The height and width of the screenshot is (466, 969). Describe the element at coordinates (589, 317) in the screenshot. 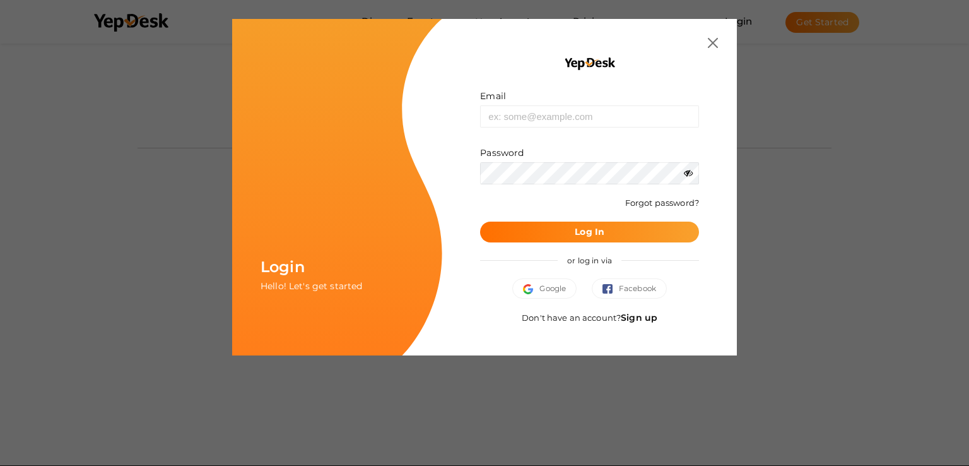

I see `span: Don't have an account?` at that location.